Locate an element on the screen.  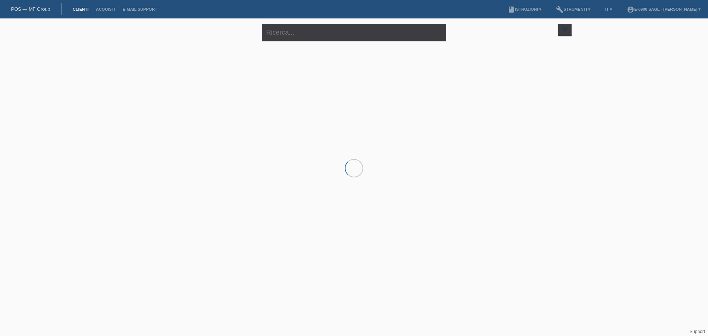
a: buildStrumenti ▾ is located at coordinates (573, 9).